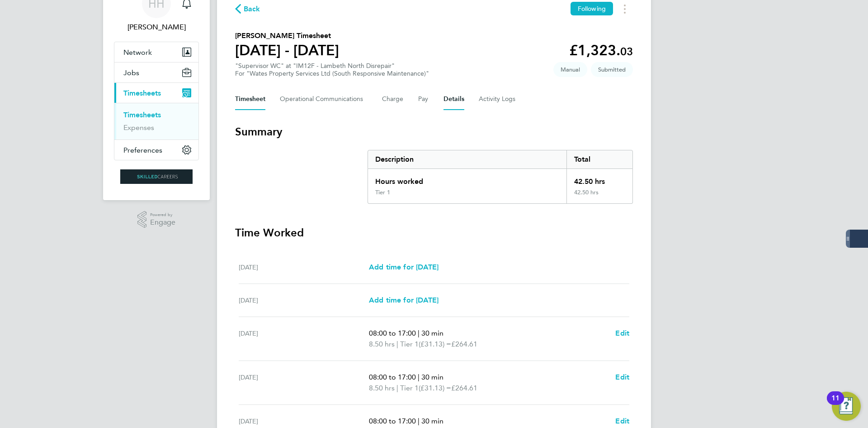 The height and width of the screenshot is (428, 868). I want to click on button: Following, so click(592, 9).